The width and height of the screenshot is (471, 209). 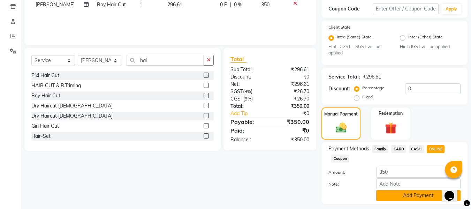 What do you see at coordinates (45, 126) in the screenshot?
I see `div: Girl Hair Cut` at bounding box center [45, 126].